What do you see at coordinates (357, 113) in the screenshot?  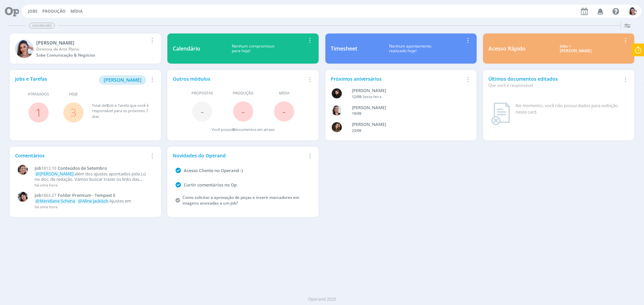 I see `span: 19/09` at bounding box center [357, 113].